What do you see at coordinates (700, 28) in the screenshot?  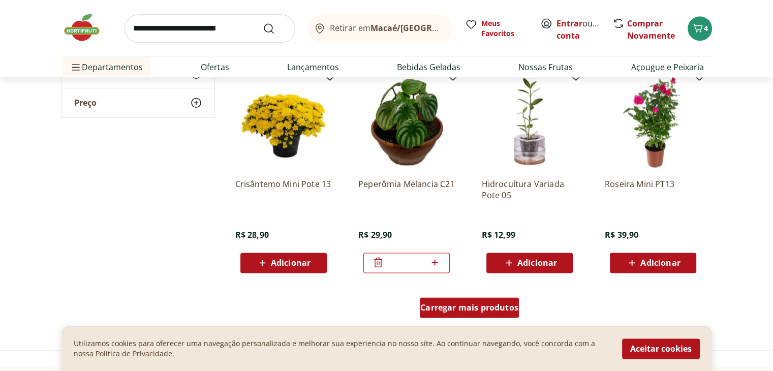 I see `button: Carrinho` at bounding box center [700, 28].